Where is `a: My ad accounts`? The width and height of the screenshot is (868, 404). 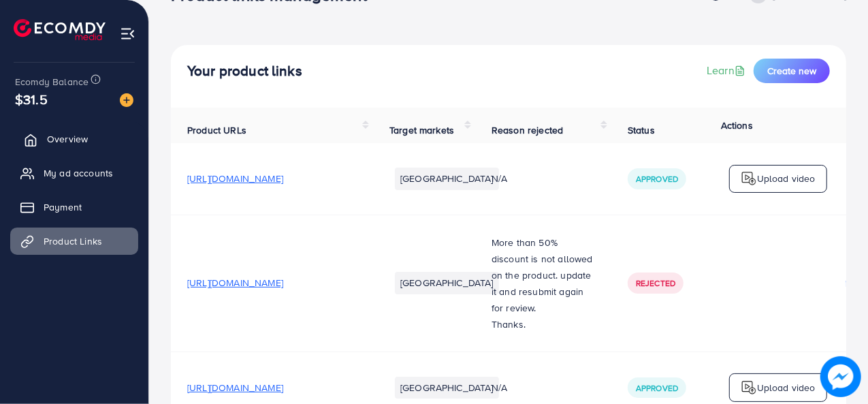
a: My ad accounts is located at coordinates (75, 173).